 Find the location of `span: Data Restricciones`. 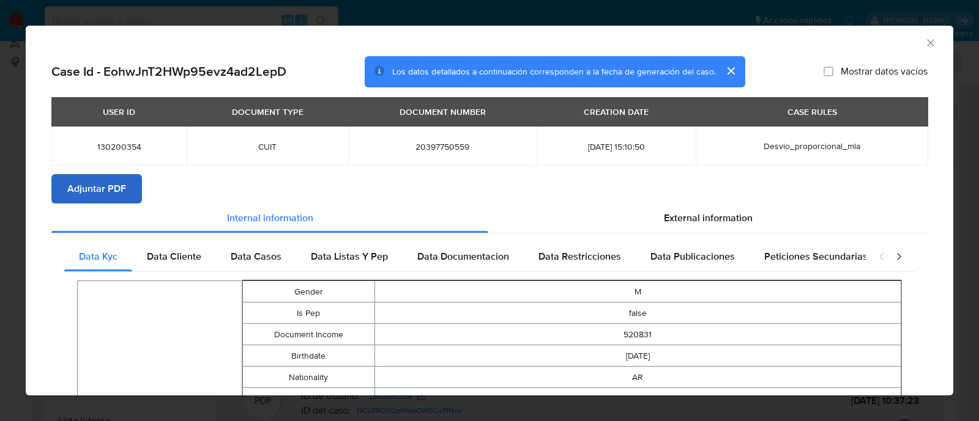

span: Data Restricciones is located at coordinates (579, 256).